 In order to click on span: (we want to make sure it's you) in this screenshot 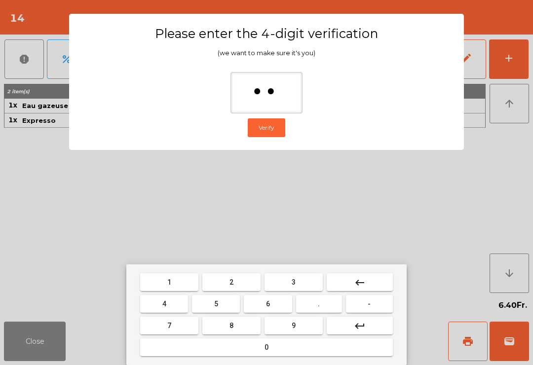, I will do `click(267, 53)`.